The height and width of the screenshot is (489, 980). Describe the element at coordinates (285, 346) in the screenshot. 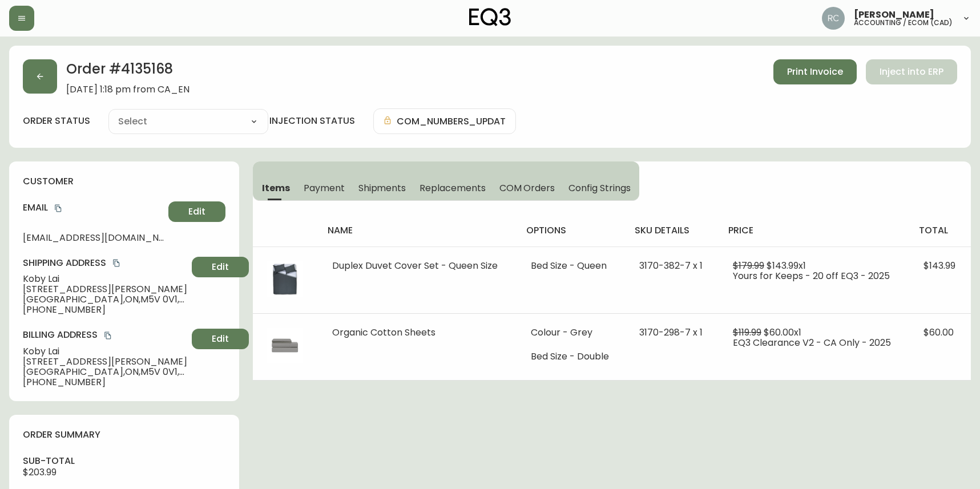

I see `img: 3ccb3e52-cc22-46e0-9c25-911ca62aa8f5.jpg` at that location.